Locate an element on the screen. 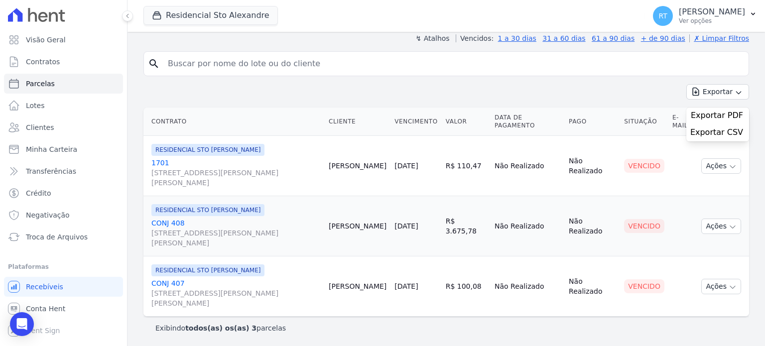  span: RT is located at coordinates (662, 16).